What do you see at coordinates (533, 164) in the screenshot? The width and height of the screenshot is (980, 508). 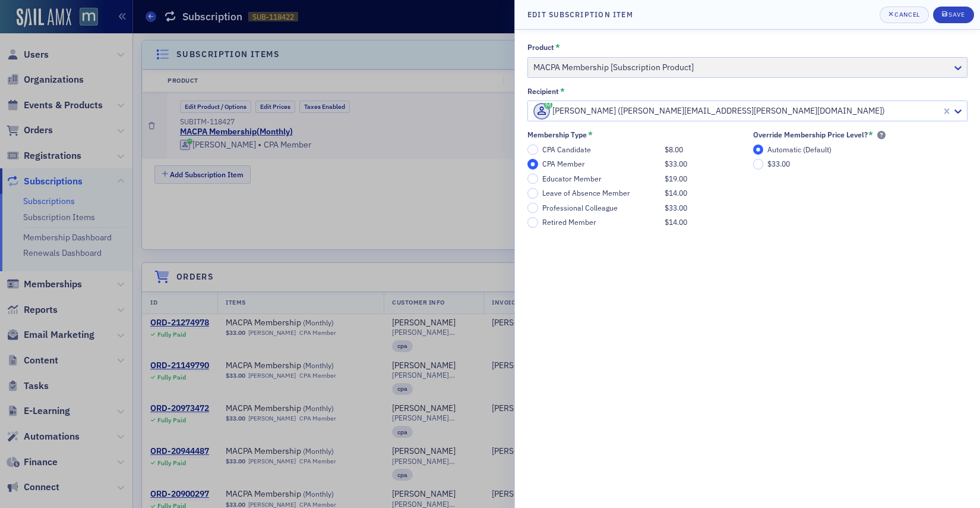 I see `input: CPA Member$33.00` at bounding box center [533, 164].